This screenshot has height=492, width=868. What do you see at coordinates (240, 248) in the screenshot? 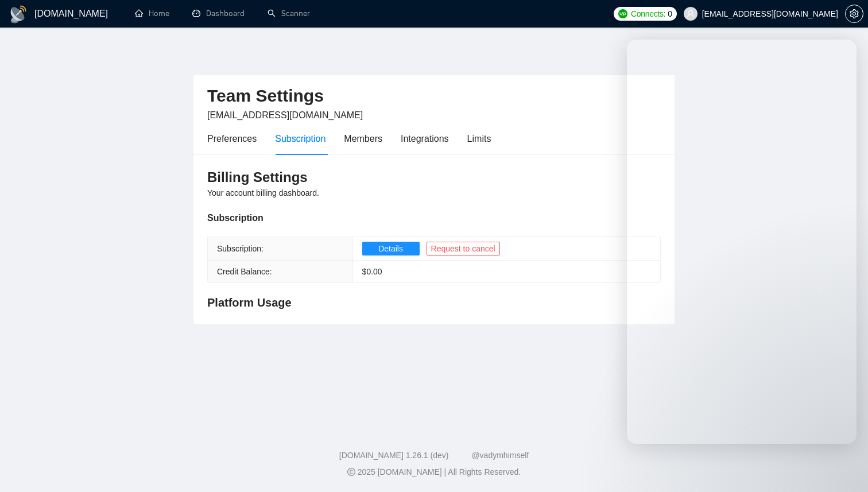
I see `span: Subscription:` at bounding box center [240, 248].